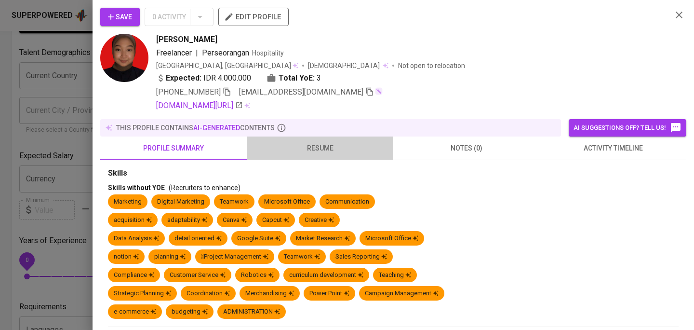 The width and height of the screenshot is (694, 330). What do you see at coordinates (208, 293) in the screenshot?
I see `div: Coordination` at bounding box center [208, 293].